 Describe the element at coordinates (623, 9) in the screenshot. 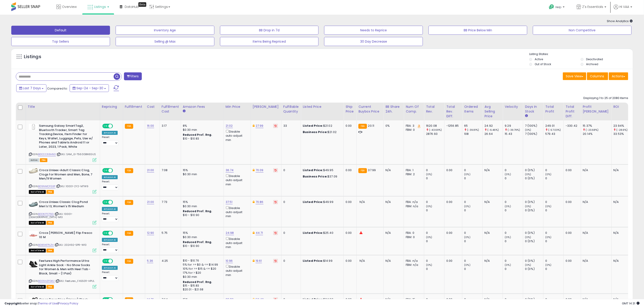

I see `a: Hi VAA` at that location.